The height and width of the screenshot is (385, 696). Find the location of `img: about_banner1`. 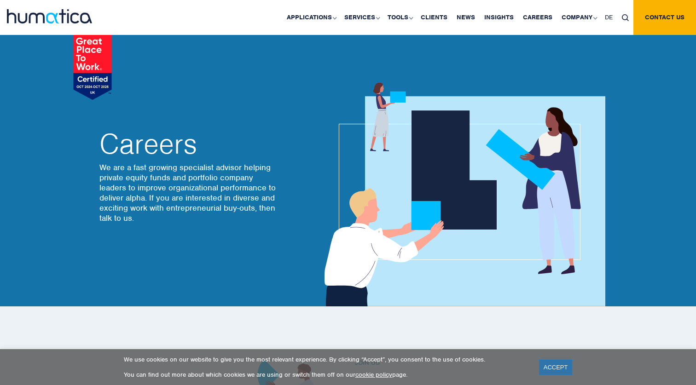

img: about_banner1 is located at coordinates (460, 195).